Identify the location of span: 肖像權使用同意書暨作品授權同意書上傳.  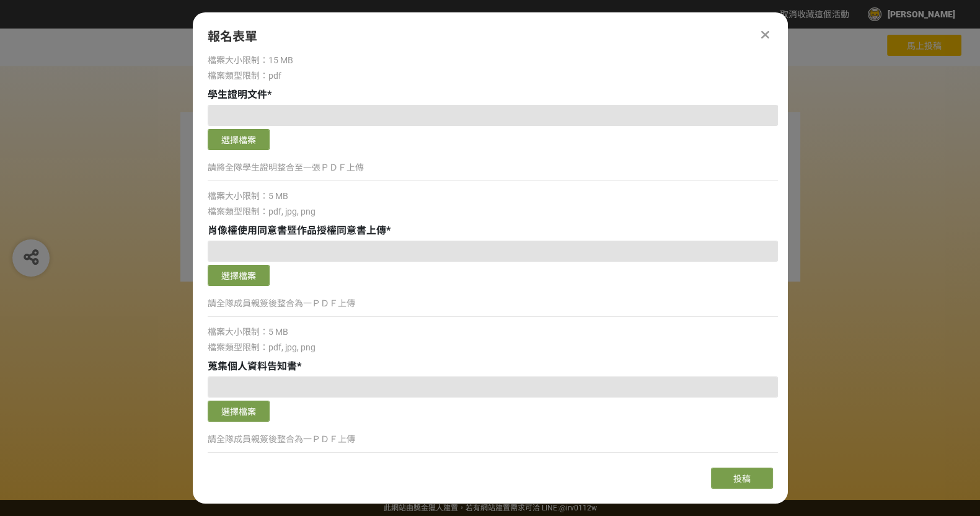
(298, 230).